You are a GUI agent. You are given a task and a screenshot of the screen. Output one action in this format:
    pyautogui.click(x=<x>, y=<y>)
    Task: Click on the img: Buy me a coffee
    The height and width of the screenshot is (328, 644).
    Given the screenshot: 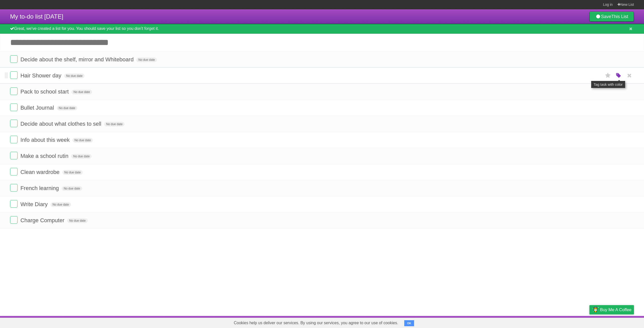 What is the action you would take?
    pyautogui.click(x=596, y=310)
    